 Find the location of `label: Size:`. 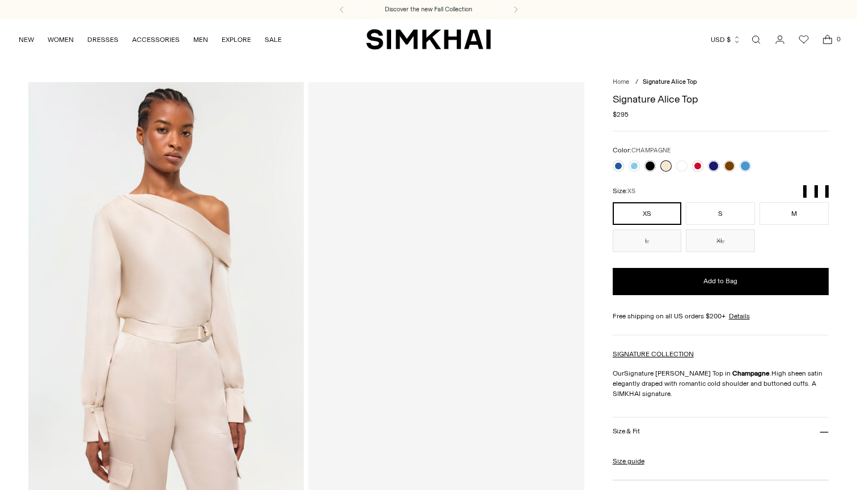

label: Size: is located at coordinates (624, 191).